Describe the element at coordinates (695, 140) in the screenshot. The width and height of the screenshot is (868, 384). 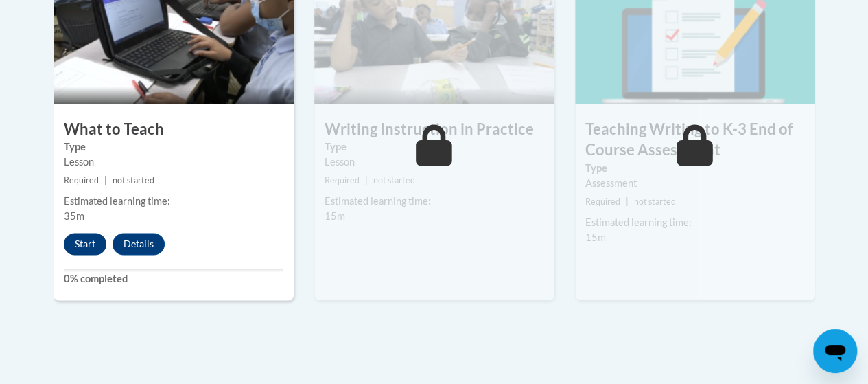
I see `h3: Teaching Writing to K-3 End of Course Assessment` at that location.